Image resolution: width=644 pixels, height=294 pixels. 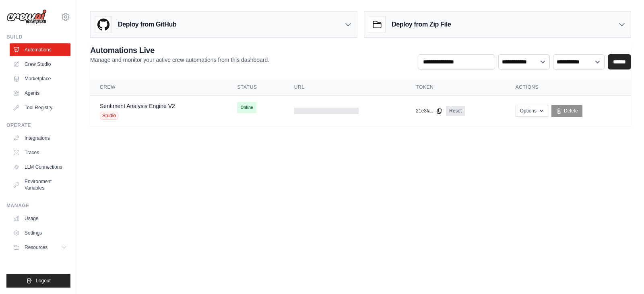 What do you see at coordinates (38, 206) in the screenshot?
I see `div: Manage` at bounding box center [38, 206].